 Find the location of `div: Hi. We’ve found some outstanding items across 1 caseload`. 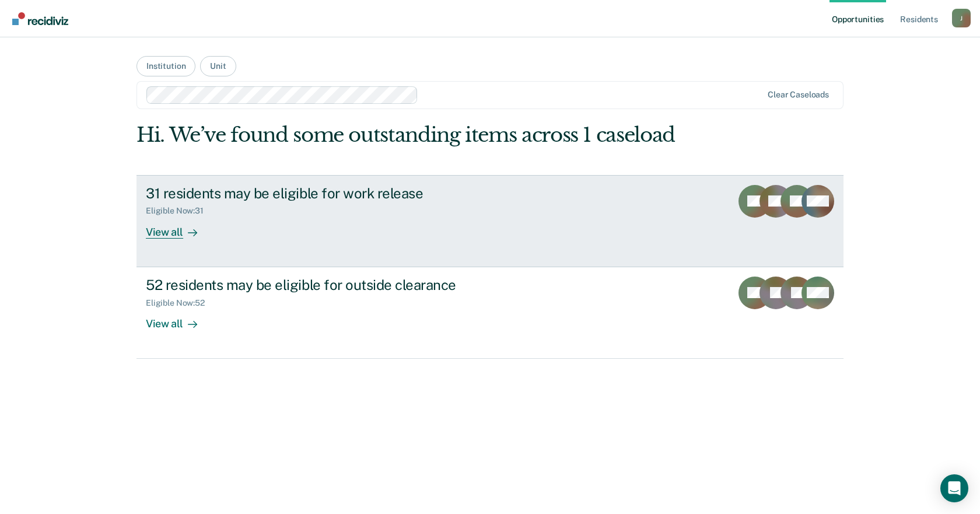

div: Hi. We’ve found some outstanding items across 1 caseload is located at coordinates (420, 135).